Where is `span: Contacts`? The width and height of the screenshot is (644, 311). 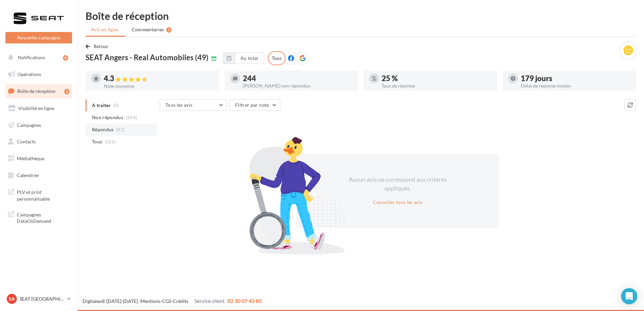
span: Contacts is located at coordinates (26, 141).